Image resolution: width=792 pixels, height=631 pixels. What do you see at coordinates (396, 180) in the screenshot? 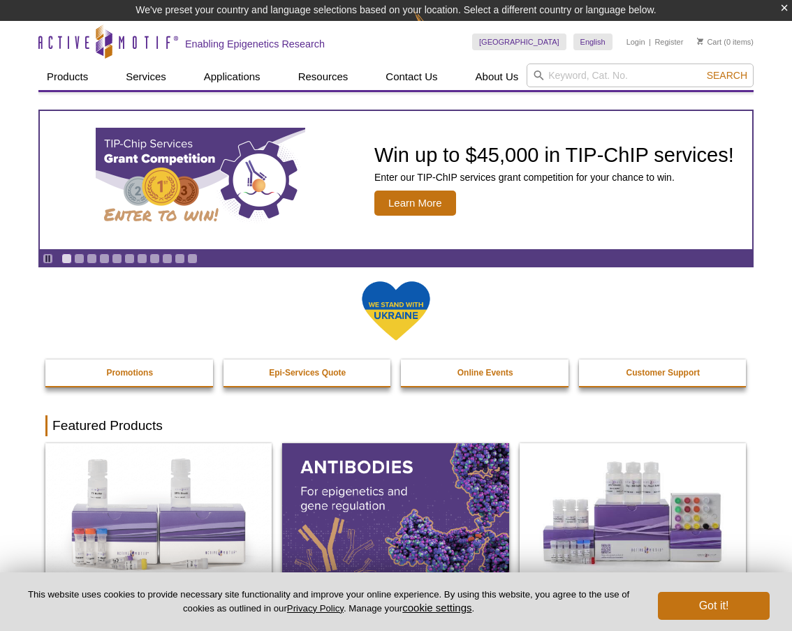
I see `a: TIP-ChIP Services Grant Competition Win up to $45,000 in TIP-ChIP services! Enter our TIP-ChIP se...` at bounding box center [396, 180].